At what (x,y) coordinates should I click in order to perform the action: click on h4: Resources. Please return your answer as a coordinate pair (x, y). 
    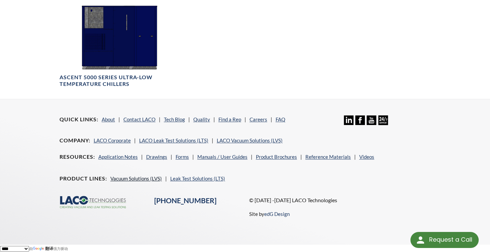
    Looking at the image, I should click on (77, 157).